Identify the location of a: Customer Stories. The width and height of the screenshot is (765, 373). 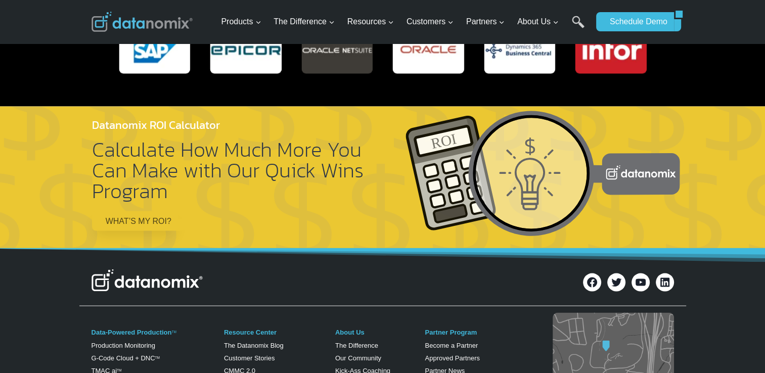
(249, 358).